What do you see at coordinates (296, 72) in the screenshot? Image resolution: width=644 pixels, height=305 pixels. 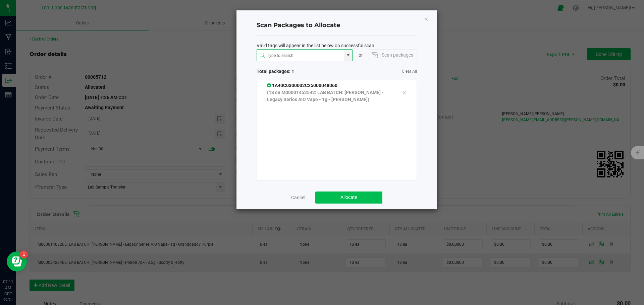 I see `span: Total packages: 1` at bounding box center [296, 72].